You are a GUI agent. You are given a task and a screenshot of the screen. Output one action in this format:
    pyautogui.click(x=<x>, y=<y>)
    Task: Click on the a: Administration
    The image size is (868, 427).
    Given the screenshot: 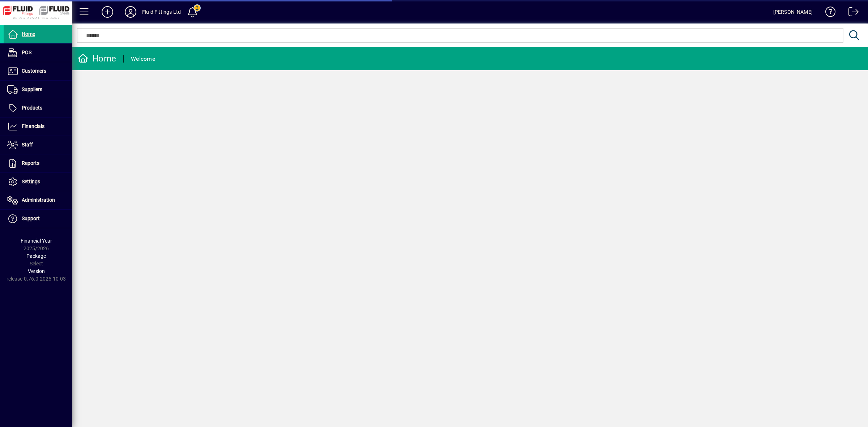 What is the action you would take?
    pyautogui.click(x=38, y=200)
    